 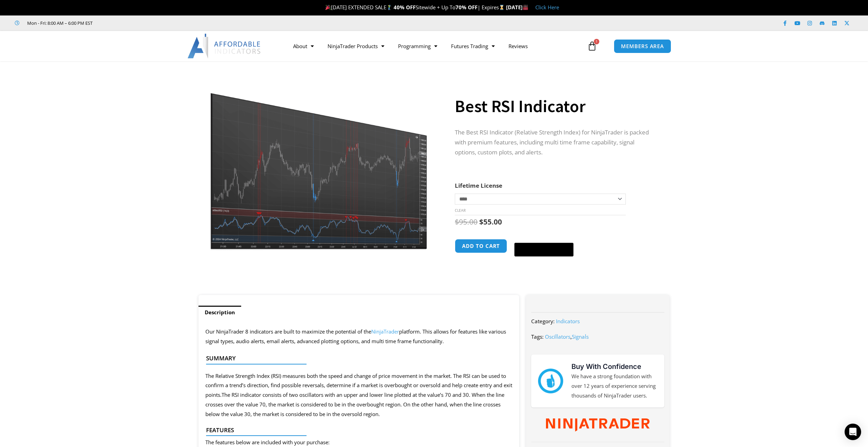 I want to click on img: mark thumbs good 43913 | Affordable Indicators – NinjaTrader, so click(x=550, y=381).